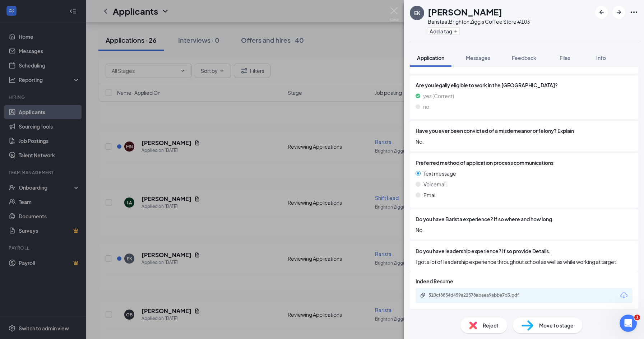  What do you see at coordinates (623, 296) in the screenshot?
I see `svg: Download` at bounding box center [623, 296].